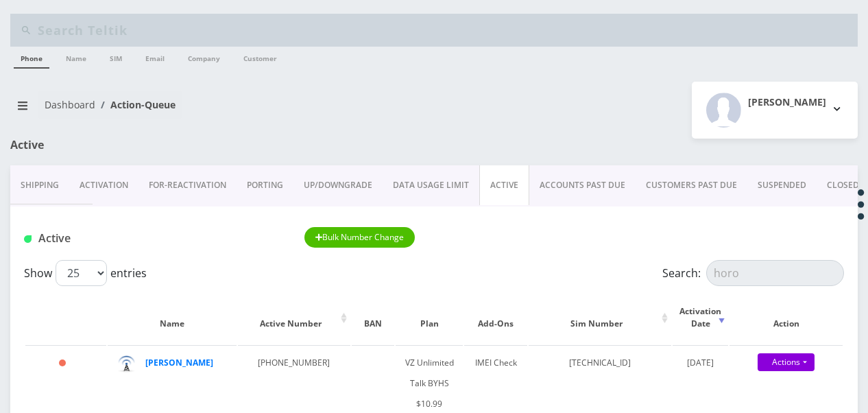  I want to click on a: DATA USAGE LIMIT, so click(431, 185).